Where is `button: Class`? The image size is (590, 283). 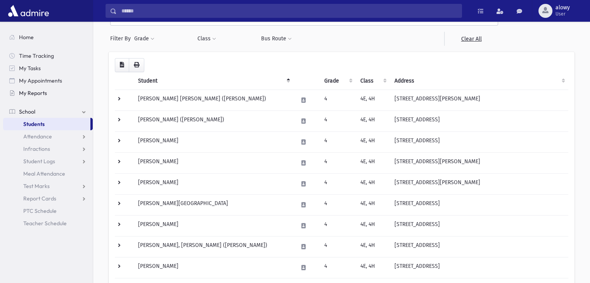
button: Class is located at coordinates (207, 39).